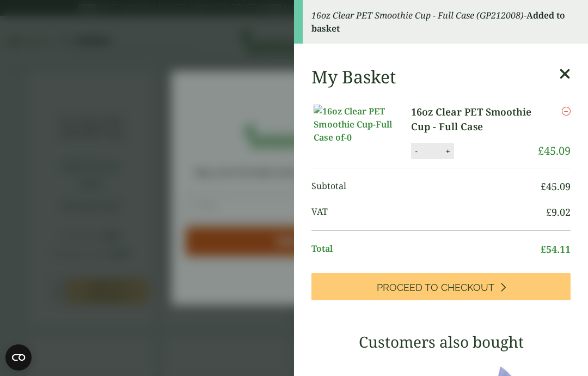 The width and height of the screenshot is (588, 376). I want to click on button: Open CMP widget, so click(18, 358).